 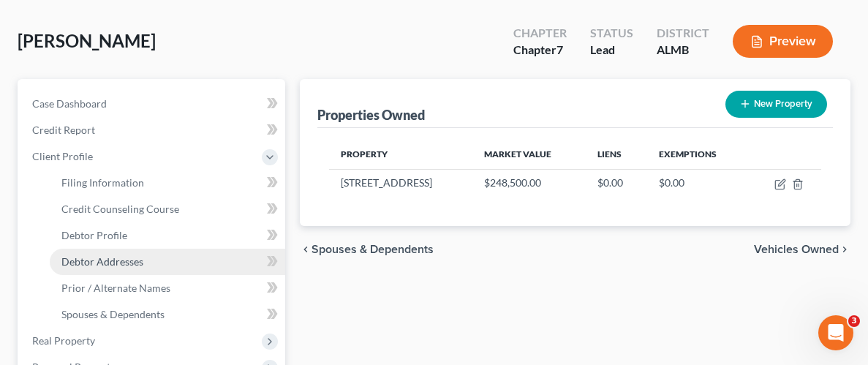 I want to click on a: Credit Counseling Course, so click(x=167, y=209).